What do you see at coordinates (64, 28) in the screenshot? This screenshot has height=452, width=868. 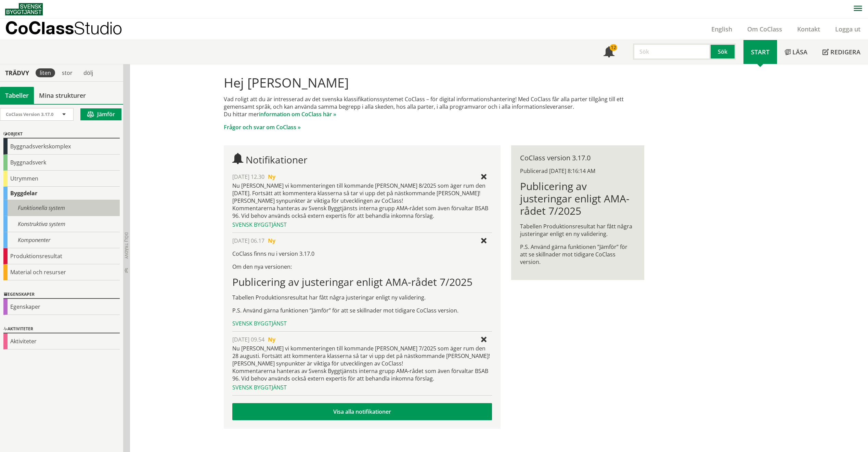 I see `p: CoClass` at bounding box center [64, 28].